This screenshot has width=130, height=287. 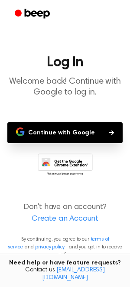 What do you see at coordinates (65, 219) in the screenshot?
I see `a: Create an Account` at bounding box center [65, 219].